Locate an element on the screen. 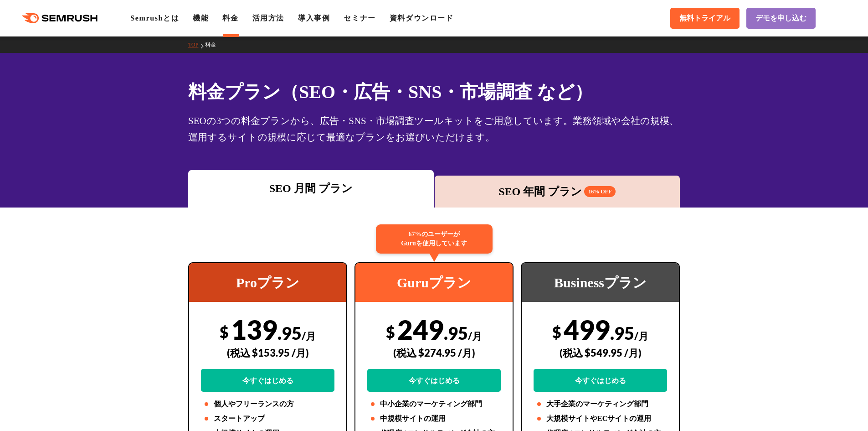 This screenshot has width=868, height=431. a: 資料ダウンロード is located at coordinates (422, 18).